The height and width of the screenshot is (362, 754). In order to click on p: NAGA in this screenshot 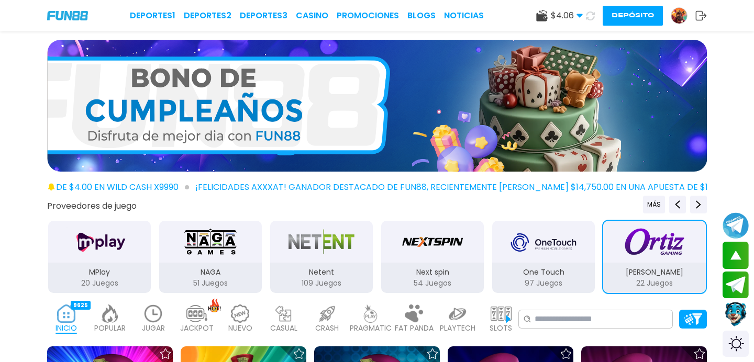, I will do `click(210, 272)`.